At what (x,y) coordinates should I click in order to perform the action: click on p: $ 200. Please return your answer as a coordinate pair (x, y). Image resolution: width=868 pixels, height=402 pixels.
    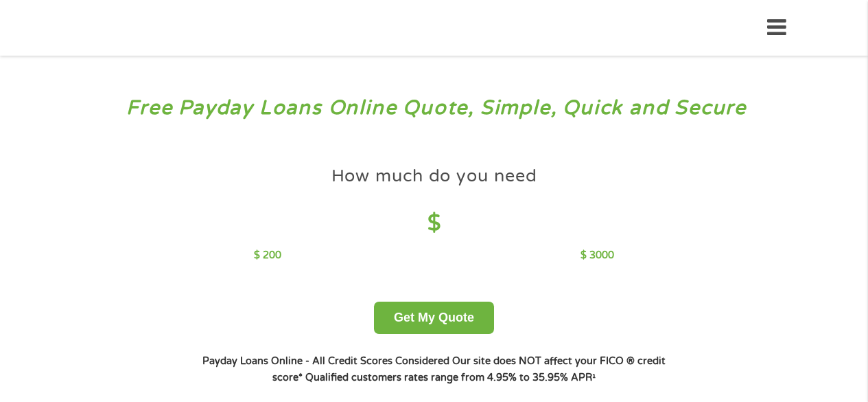
    Looking at the image, I should click on (268, 256).